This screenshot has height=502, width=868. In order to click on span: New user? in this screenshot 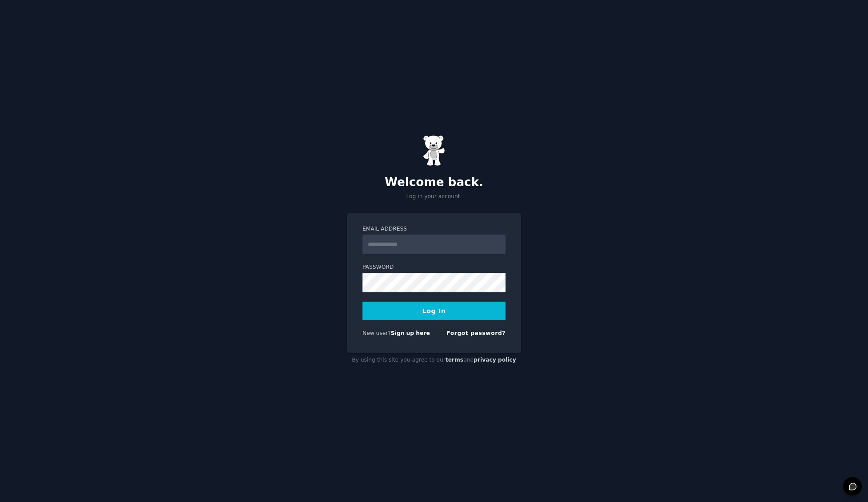, I will do `click(377, 333)`.